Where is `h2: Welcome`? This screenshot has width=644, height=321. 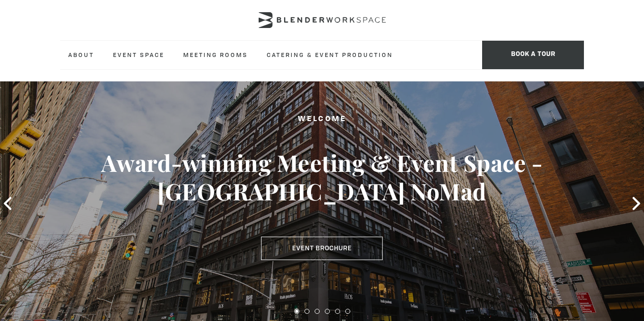
h2: Welcome is located at coordinates (322, 119).